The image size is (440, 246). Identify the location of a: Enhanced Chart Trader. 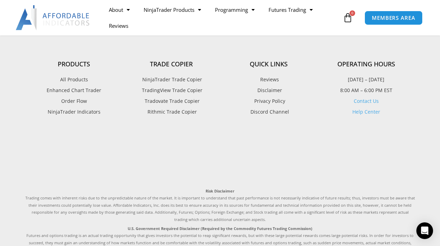
(74, 90).